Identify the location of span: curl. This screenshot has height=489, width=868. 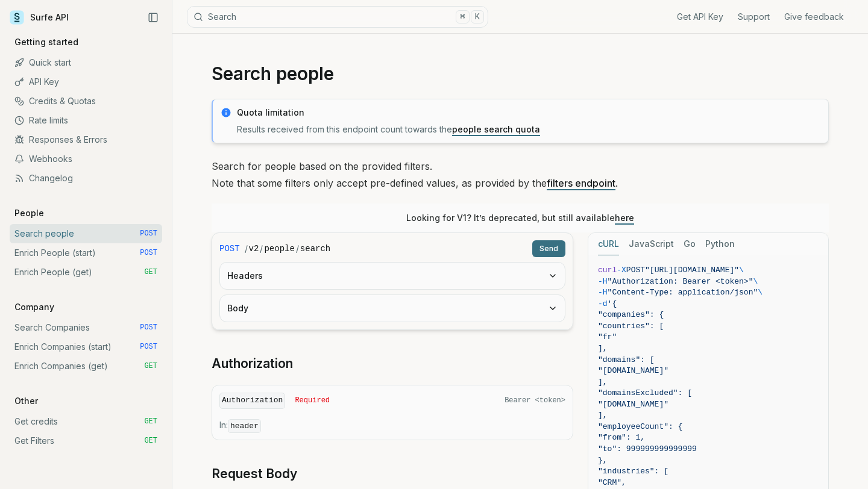
(607, 270).